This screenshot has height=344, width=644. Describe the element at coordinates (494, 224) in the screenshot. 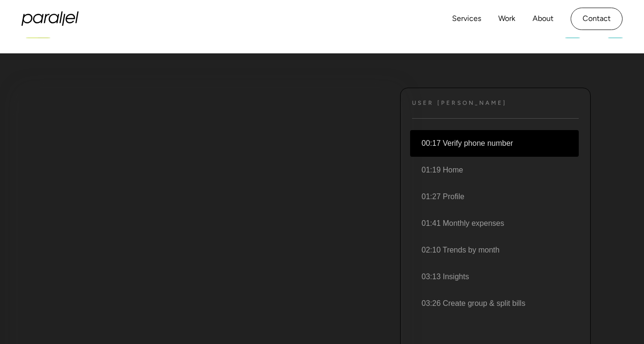

I see `li: 01:41 Monthly expenses` at that location.